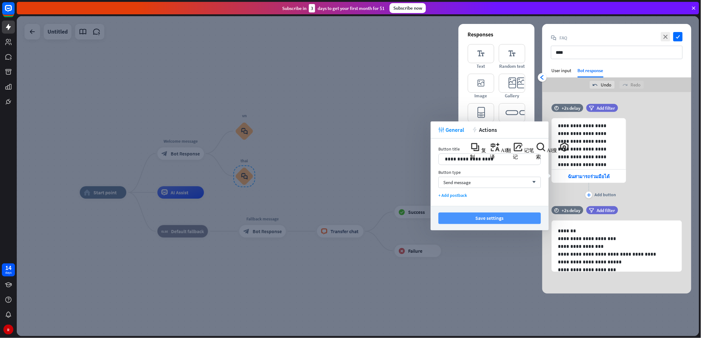 The height and width of the screenshot is (338, 701). Describe the element at coordinates (606, 194) in the screenshot. I see `div: Add button` at that location.